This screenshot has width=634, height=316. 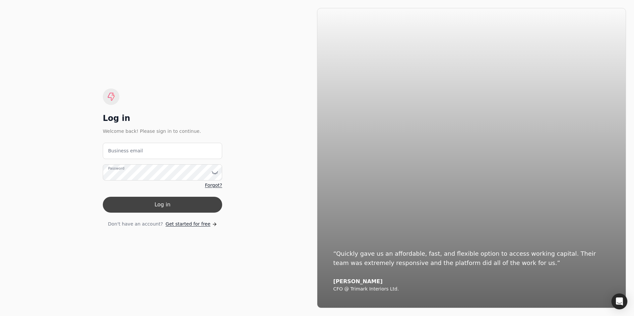 What do you see at coordinates (191, 224) in the screenshot?
I see `a: Get started for free` at bounding box center [191, 224].